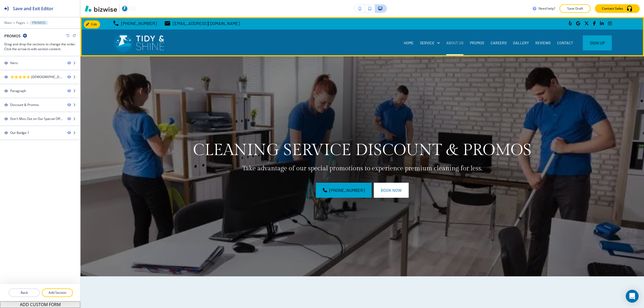 This screenshot has height=308, width=644. What do you see at coordinates (36, 77) in the screenshot?
I see `div: ⭐⭐⭐⭐⭐ Ladies did a wonderful job and were able to come out exactly when I needed them before a pa...` at bounding box center [36, 77].